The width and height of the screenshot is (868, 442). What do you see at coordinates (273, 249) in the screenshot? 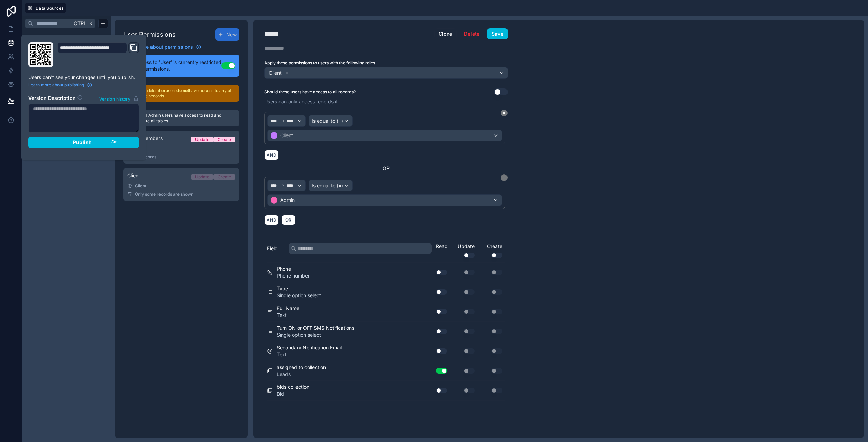
I see `span: Field` at bounding box center [273, 249].